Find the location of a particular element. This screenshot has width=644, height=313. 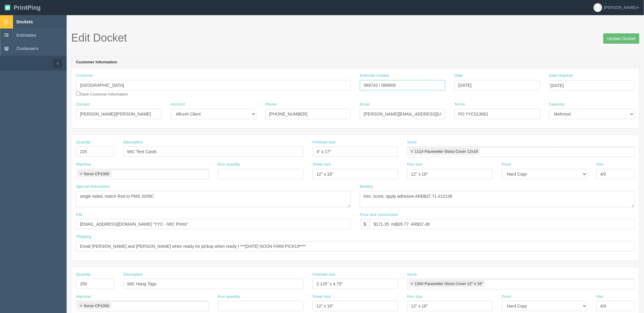

label: Account is located at coordinates (178, 104).